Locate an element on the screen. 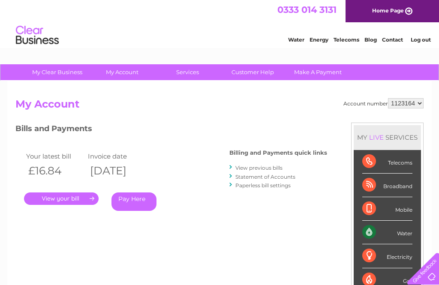 Image resolution: width=439 pixels, height=285 pixels. a: Statement of Accounts is located at coordinates (265, 177).